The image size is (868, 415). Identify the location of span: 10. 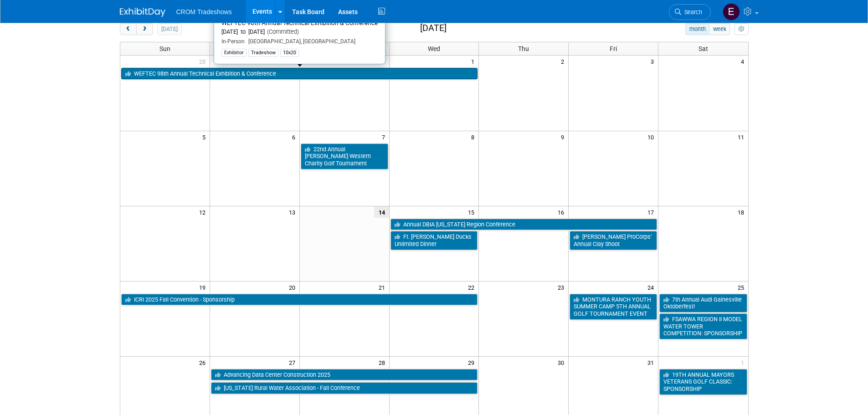
(652, 137).